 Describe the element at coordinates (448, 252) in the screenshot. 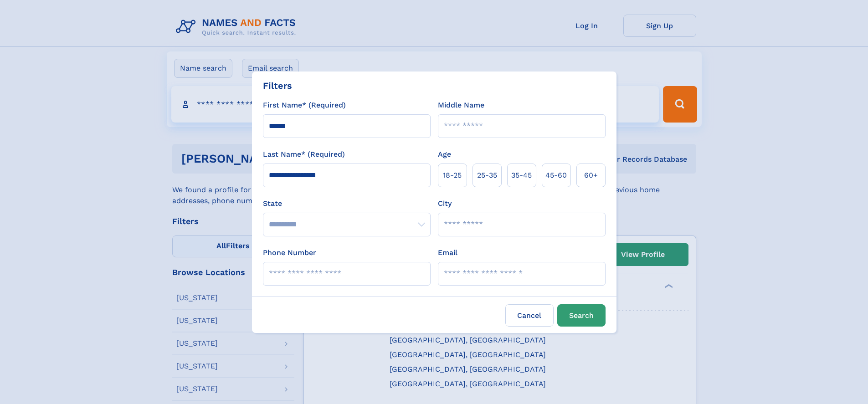

I see `label: Email` at that location.